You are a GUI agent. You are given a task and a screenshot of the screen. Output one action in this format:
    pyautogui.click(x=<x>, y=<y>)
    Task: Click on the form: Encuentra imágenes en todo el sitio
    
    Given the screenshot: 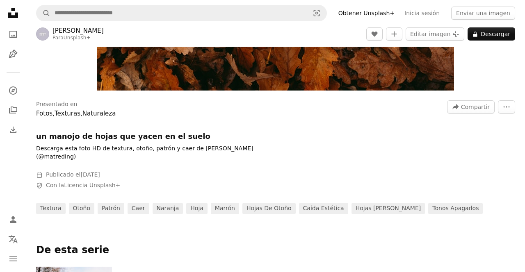 What is the action you would take?
    pyautogui.click(x=181, y=13)
    